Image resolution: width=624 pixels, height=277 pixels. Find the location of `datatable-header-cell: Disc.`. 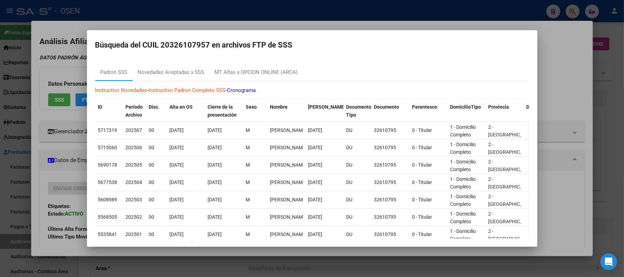

datatable-header-cell: Disc. is located at coordinates (157, 111).